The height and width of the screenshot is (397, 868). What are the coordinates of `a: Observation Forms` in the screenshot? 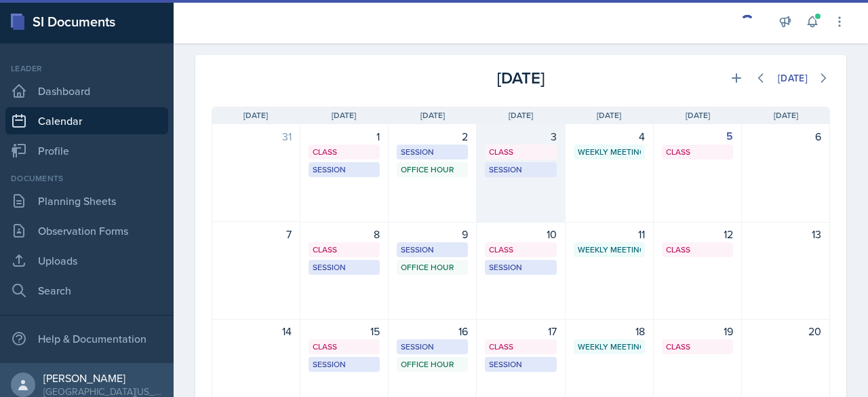 It's located at (87, 231).